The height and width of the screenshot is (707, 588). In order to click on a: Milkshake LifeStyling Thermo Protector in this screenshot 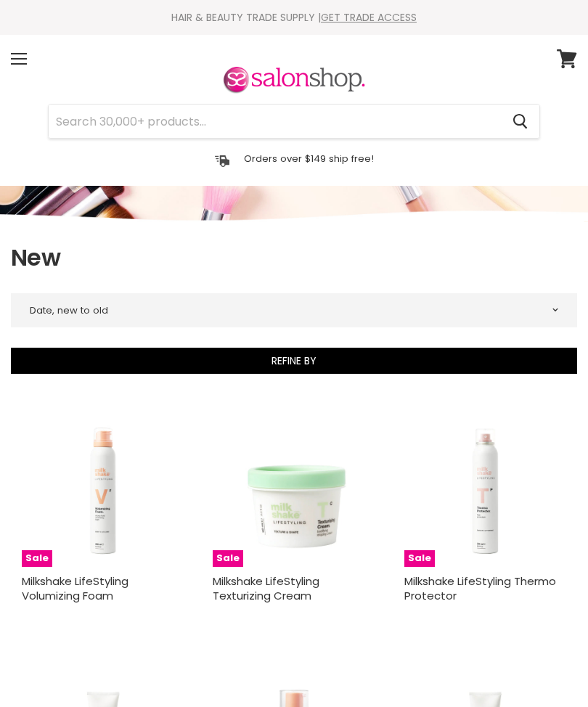, I will do `click(480, 588)`.